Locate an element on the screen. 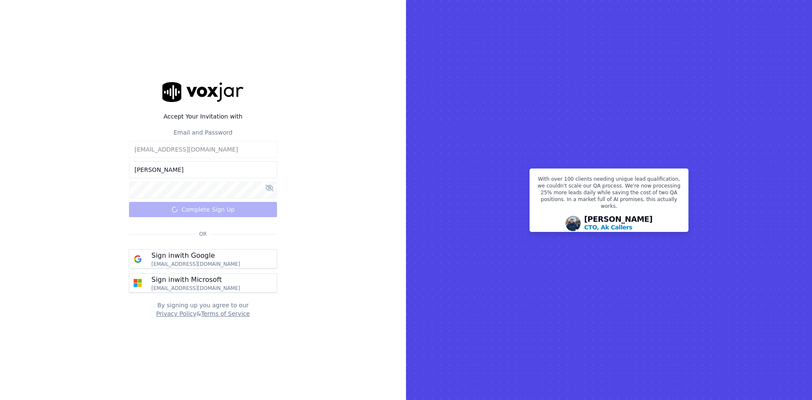 The height and width of the screenshot is (400, 812). img: logo is located at coordinates (203, 92).